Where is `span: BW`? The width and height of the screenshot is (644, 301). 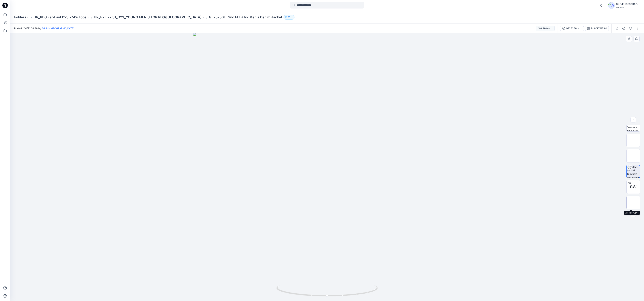 span: BW is located at coordinates (633, 187).